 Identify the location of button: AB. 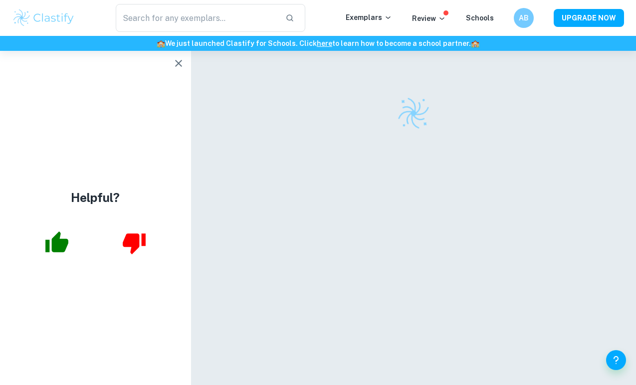
(524, 18).